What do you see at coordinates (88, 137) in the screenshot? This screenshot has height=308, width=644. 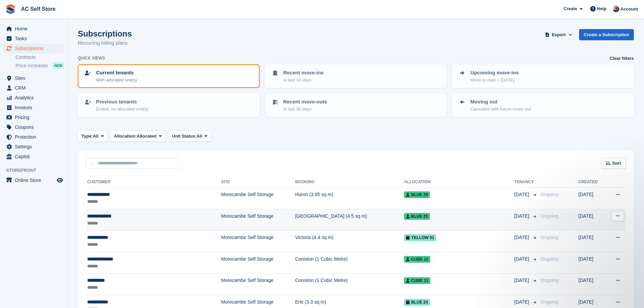 I see `span: Type:` at bounding box center [88, 137].